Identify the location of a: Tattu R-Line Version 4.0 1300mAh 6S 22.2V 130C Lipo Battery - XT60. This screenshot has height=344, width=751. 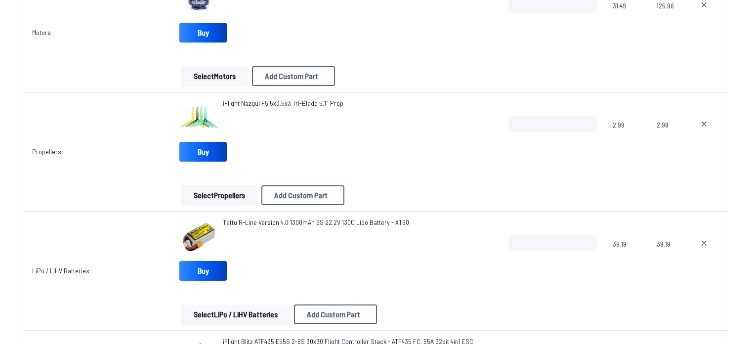
(316, 222).